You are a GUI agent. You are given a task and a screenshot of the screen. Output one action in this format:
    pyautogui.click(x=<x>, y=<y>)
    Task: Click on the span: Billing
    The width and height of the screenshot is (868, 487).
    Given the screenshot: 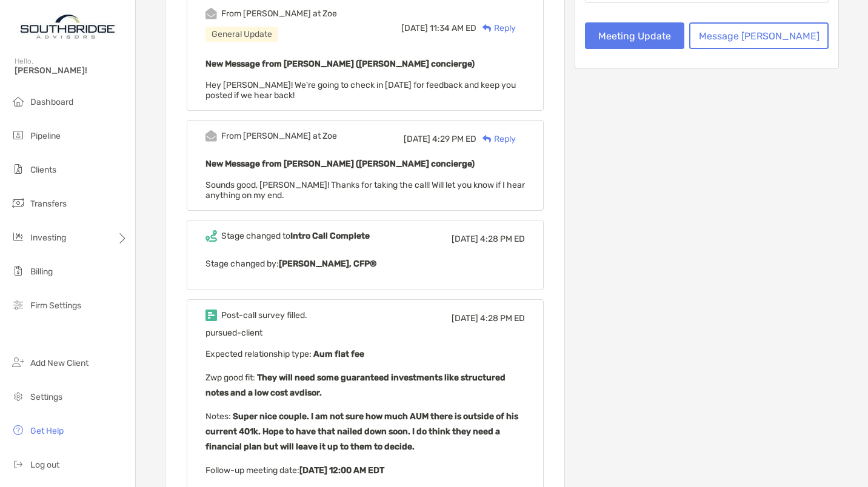 What is the action you would take?
    pyautogui.click(x=41, y=271)
    